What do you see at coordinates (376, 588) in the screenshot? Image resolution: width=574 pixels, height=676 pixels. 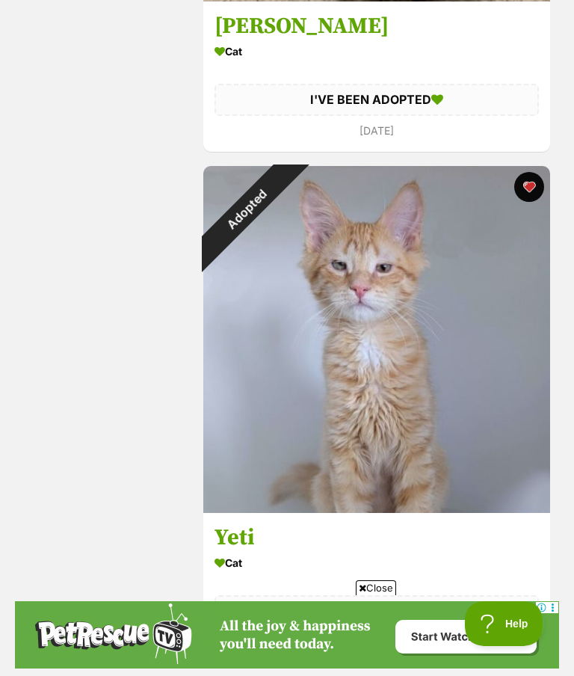 I see `span: Close` at bounding box center [376, 588].